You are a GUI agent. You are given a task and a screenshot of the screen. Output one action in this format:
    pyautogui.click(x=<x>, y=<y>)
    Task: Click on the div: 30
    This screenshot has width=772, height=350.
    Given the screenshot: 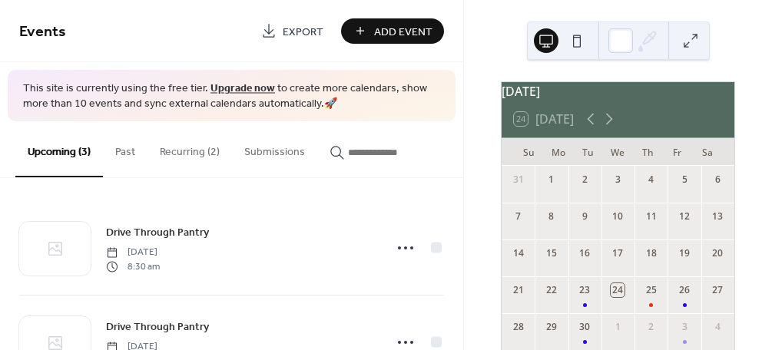 What is the action you would take?
    pyautogui.click(x=585, y=327)
    